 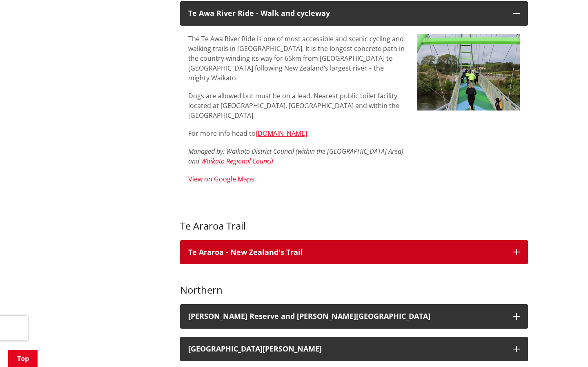 I want to click on button: Te Araroa - New Zealand's Trail, so click(x=354, y=253).